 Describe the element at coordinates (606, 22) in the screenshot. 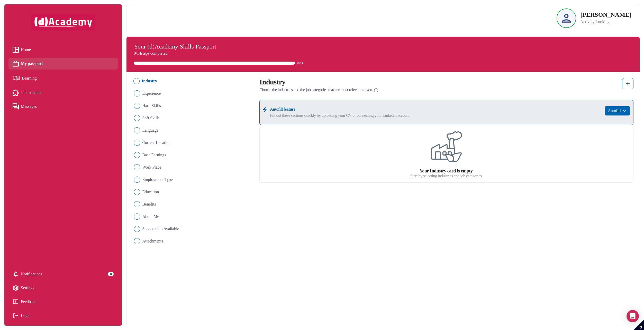

I see `p: Actively Looking` at that location.